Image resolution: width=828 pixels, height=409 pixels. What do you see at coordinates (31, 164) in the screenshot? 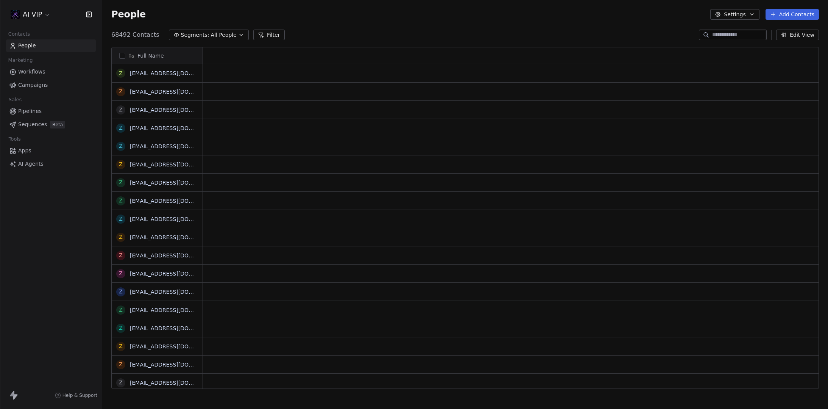
I see `span: AI Agents` at bounding box center [31, 164].